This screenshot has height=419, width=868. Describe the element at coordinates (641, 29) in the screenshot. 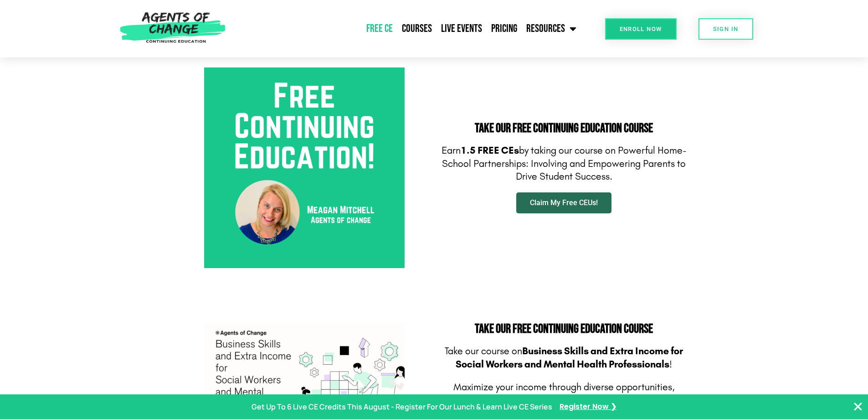

I see `a: Enroll Now` at that location.